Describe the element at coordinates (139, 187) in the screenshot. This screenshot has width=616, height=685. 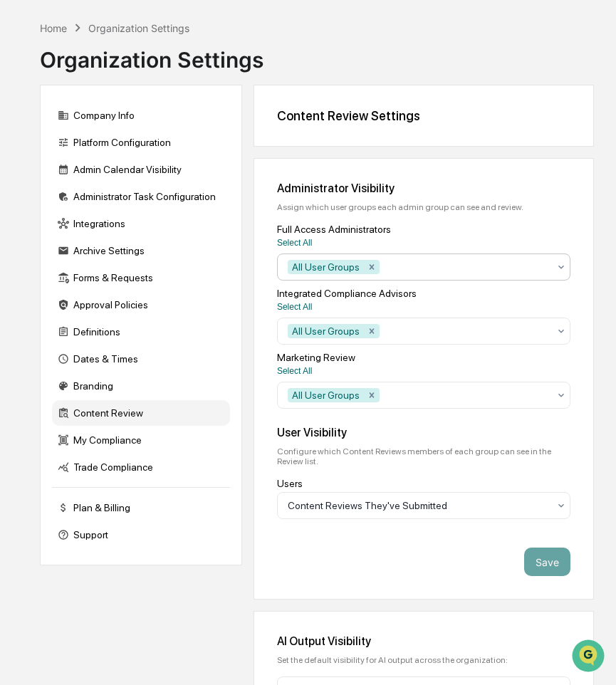
I see `a: 🗄️Attestations` at that location.